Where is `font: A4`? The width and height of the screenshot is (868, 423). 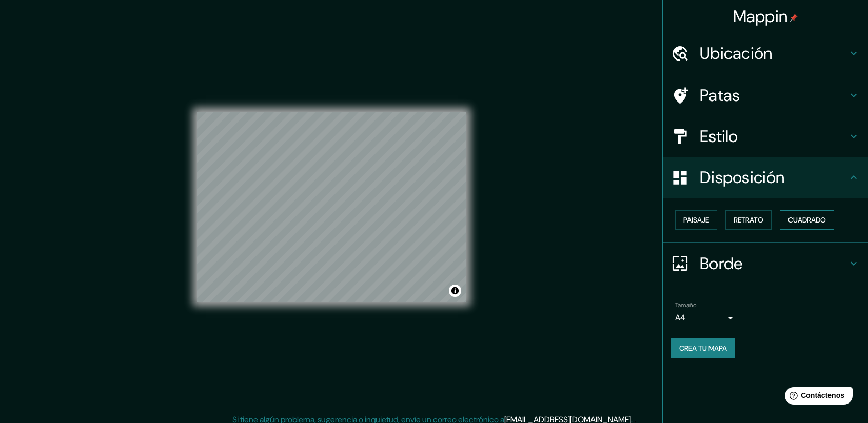 font: A4 is located at coordinates (680, 318).